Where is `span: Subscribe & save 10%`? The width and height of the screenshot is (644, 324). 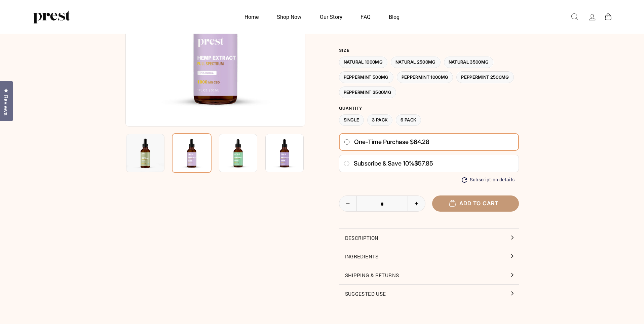 span: Subscribe & save 10% is located at coordinates (384, 163).